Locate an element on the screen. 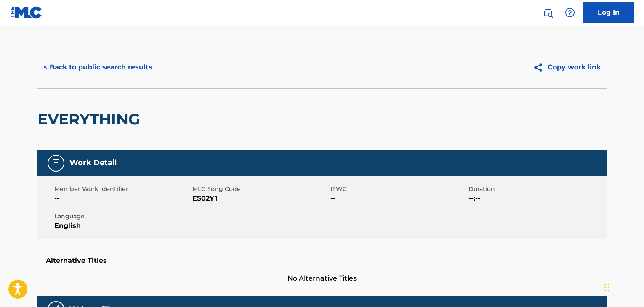 This screenshot has width=644, height=307. a: Public Search is located at coordinates (548, 13).